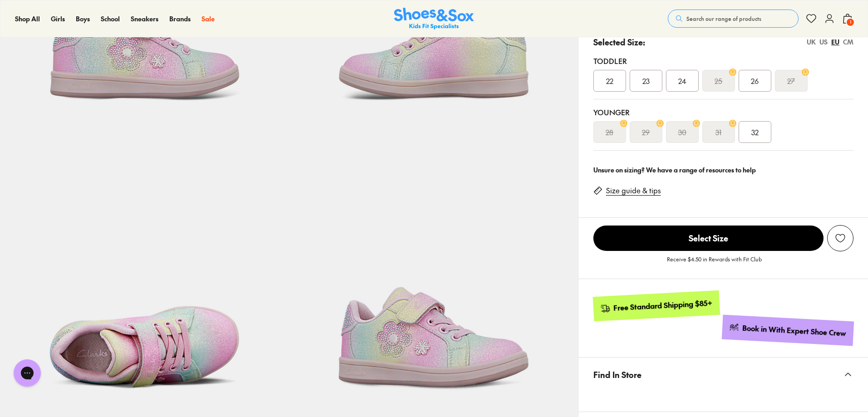 The height and width of the screenshot is (417, 868). I want to click on span: Sale, so click(208, 19).